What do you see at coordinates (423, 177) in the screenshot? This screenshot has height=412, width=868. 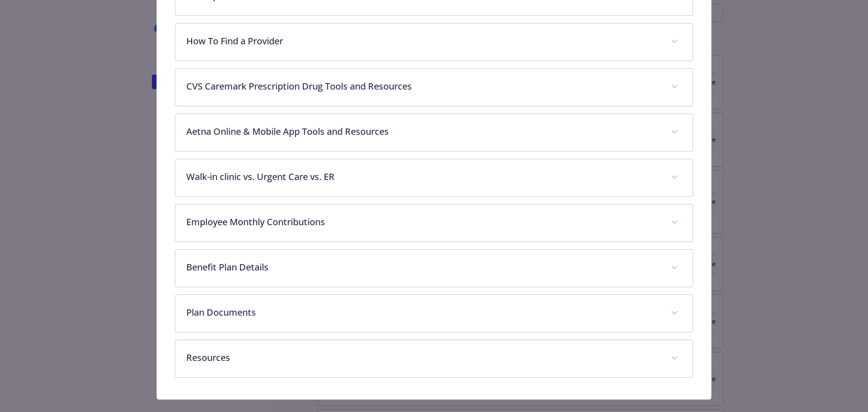 I see `p: Walk-in clinic vs. Urgent Care vs. ER` at bounding box center [423, 177].